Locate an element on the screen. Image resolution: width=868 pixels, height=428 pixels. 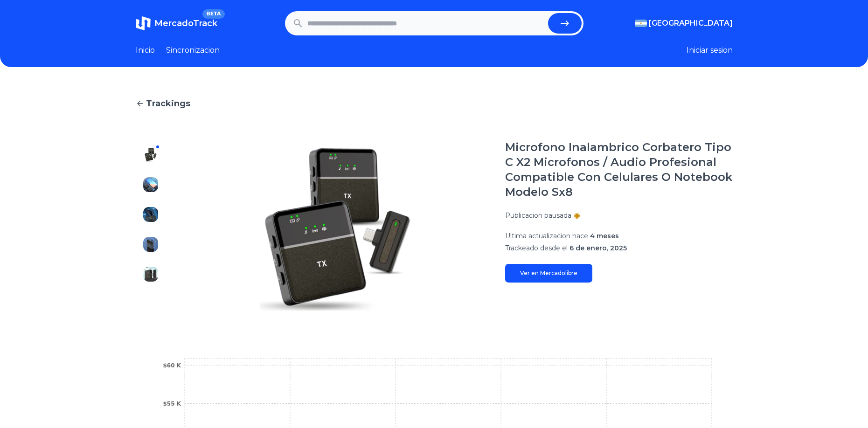
h1: Microfono Inalambrico Corbatero Tipo C X2 Microfonos / Audio Profesional Compatible Con Celulares... is located at coordinates (619, 170).